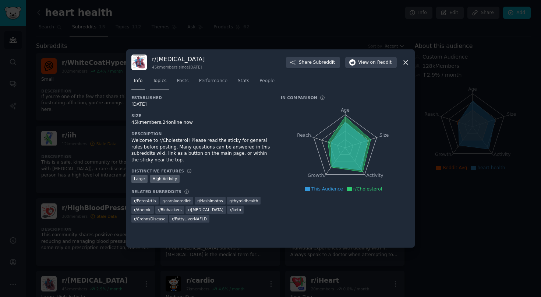 Image resolution: width=541 pixels, height=297 pixels. I want to click on span: Info, so click(138, 81).